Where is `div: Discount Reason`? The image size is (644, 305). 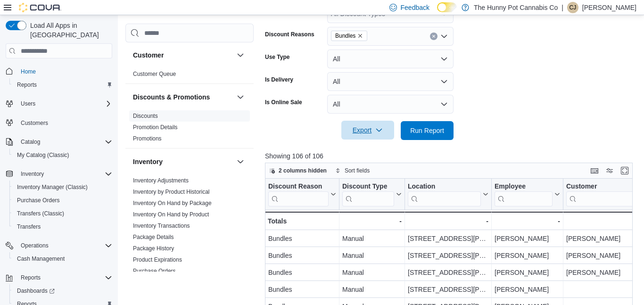 div: Discount Reason is located at coordinates (298, 187).